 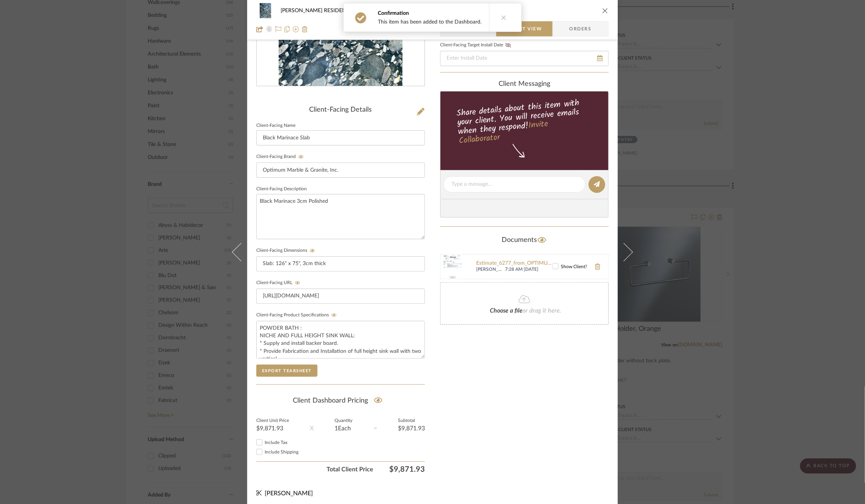 I want to click on input: Enter Client-Facing Brand, so click(x=341, y=170).